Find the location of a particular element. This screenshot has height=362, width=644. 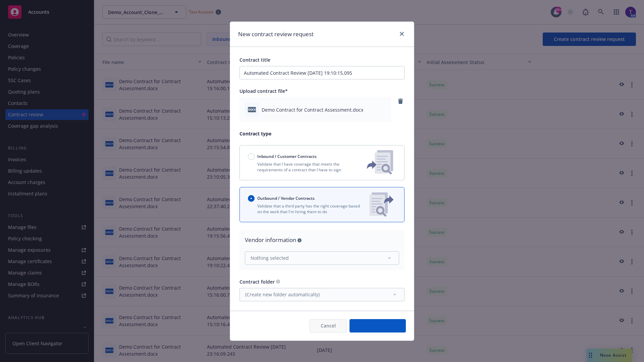

span: Create request is located at coordinates (378, 326).